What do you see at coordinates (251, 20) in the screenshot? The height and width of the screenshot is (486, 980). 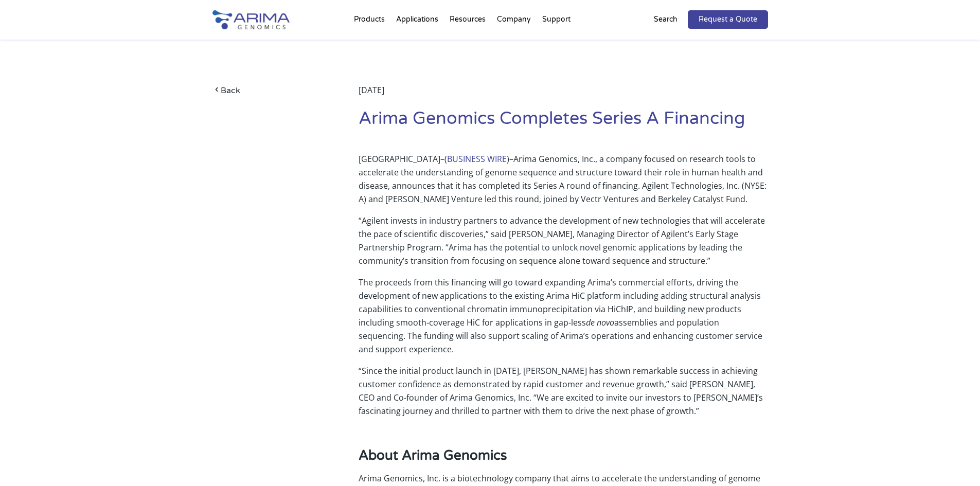 I see `img: Arima-Genomics-logo` at bounding box center [251, 20].